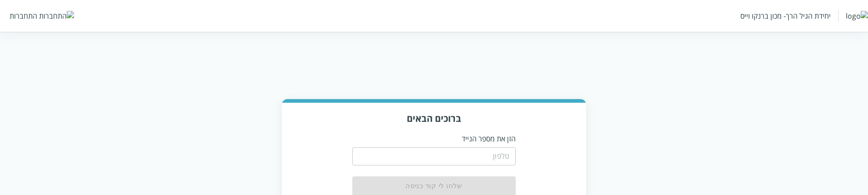 The image size is (868, 195). Describe the element at coordinates (23, 16) in the screenshot. I see `div: התחברות` at that location.